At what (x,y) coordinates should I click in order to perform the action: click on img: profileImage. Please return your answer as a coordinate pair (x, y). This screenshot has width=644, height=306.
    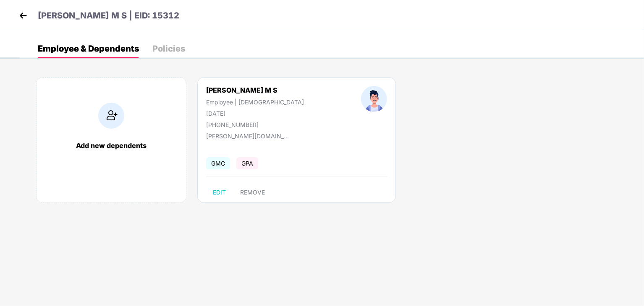
    Looking at the image, I should click on (374, 99).